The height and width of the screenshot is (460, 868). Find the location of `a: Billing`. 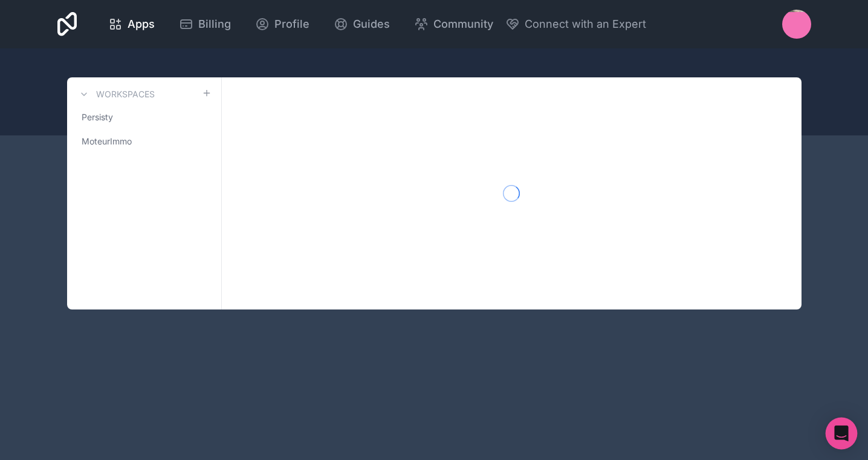

a: Billing is located at coordinates (205, 24).